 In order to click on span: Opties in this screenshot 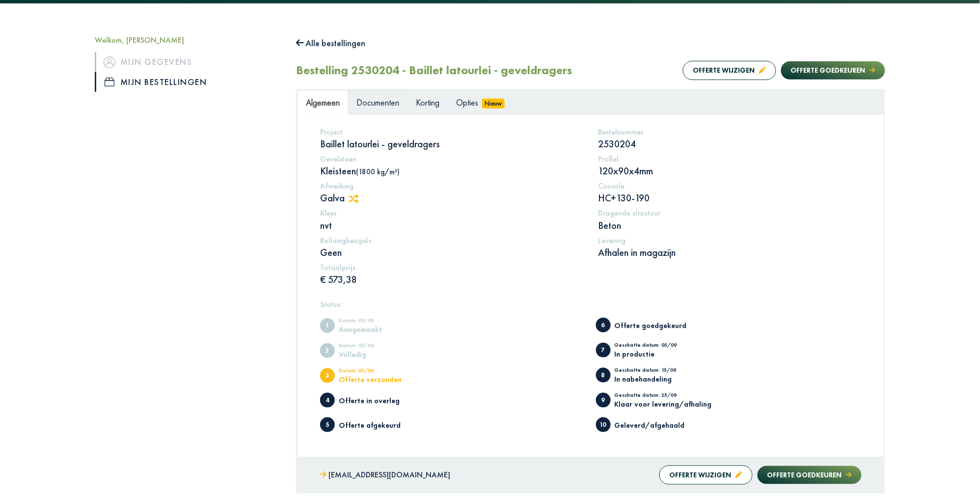, I will do `click(467, 102)`.